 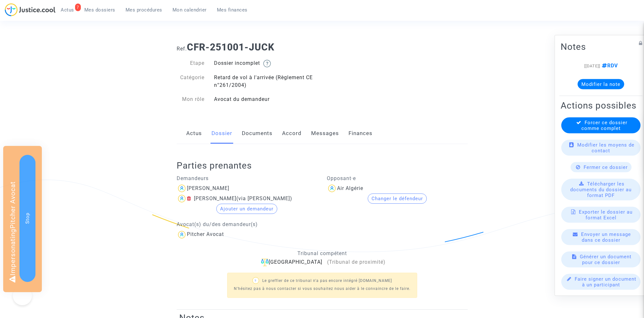 What do you see at coordinates (144, 10) in the screenshot?
I see `a: Mes procédures` at bounding box center [144, 10].